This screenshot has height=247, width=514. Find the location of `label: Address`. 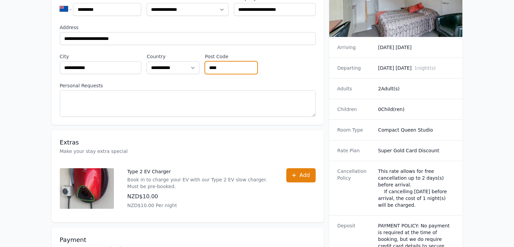

label: Address is located at coordinates (187, 27).